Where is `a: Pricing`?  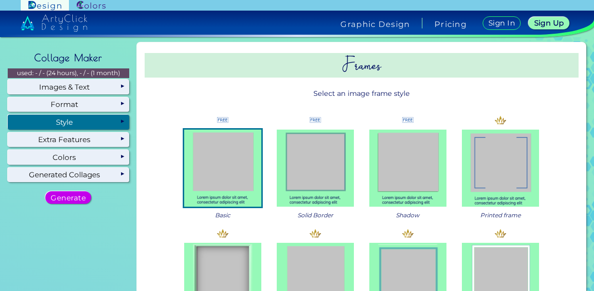
a: Pricing is located at coordinates (450, 24).